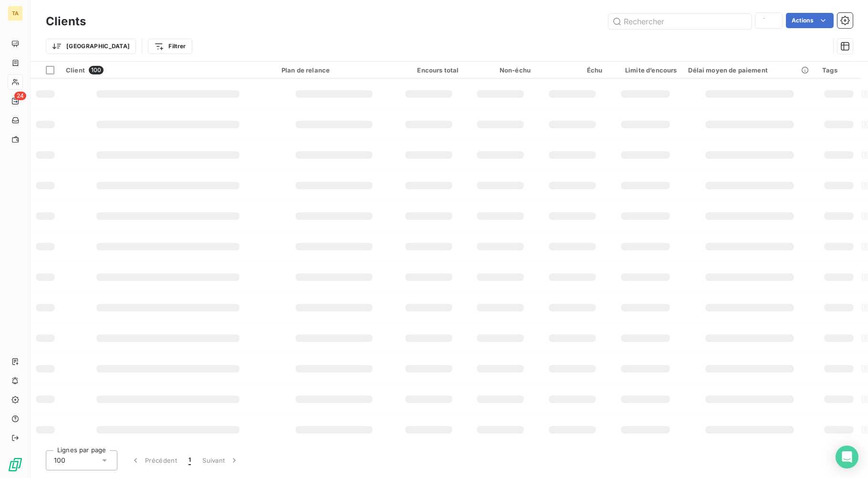  I want to click on span: 1, so click(190, 461).